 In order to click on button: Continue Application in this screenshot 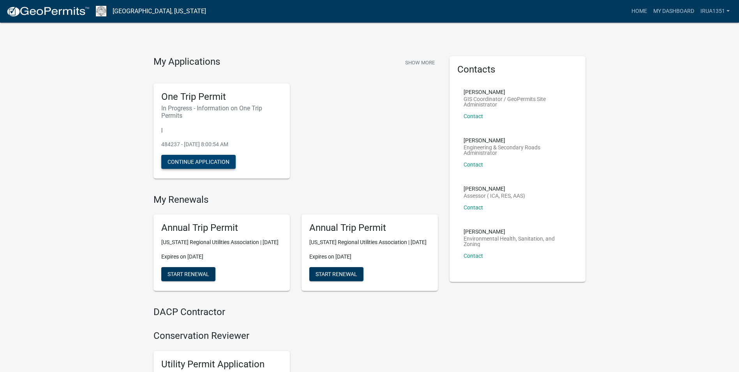, I will do `click(198, 162)`.